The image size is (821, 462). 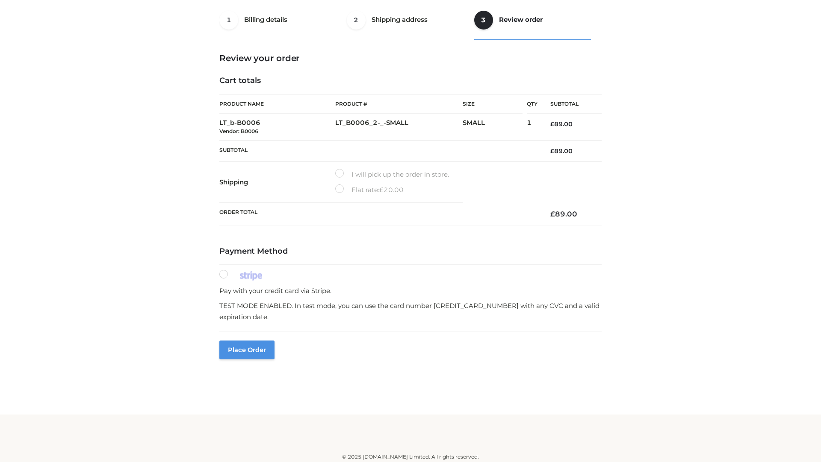 I want to click on th: Order Total, so click(x=378, y=214).